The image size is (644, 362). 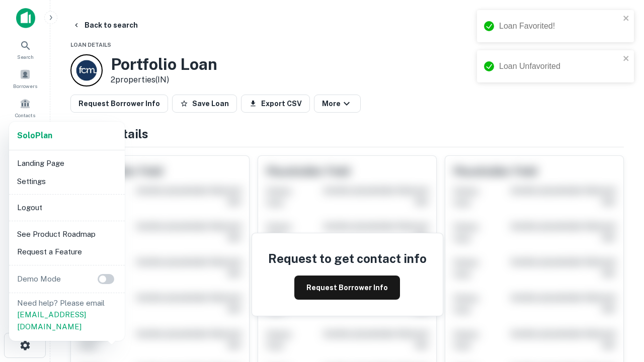 What do you see at coordinates (35, 135) in the screenshot?
I see `strong: Solo Plan` at bounding box center [35, 135].